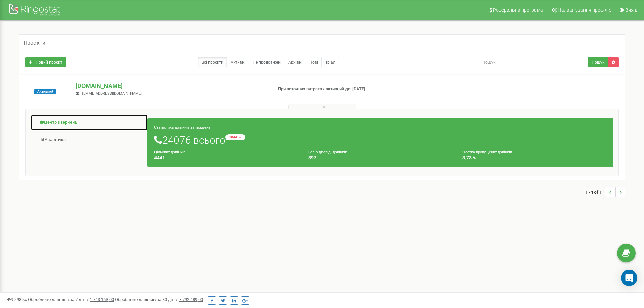  What do you see at coordinates (226, 157) in the screenshot?
I see `h4: 4441` at bounding box center [226, 157].